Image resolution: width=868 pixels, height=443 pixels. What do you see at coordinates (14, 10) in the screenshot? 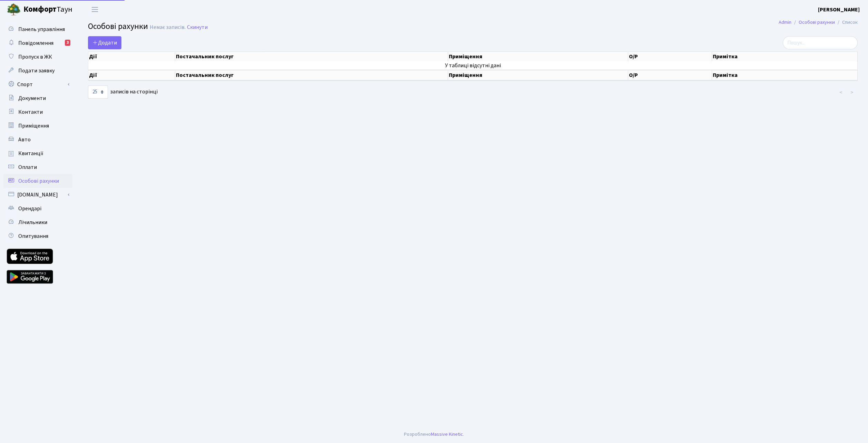
I see `img: logo.png` at bounding box center [14, 10].